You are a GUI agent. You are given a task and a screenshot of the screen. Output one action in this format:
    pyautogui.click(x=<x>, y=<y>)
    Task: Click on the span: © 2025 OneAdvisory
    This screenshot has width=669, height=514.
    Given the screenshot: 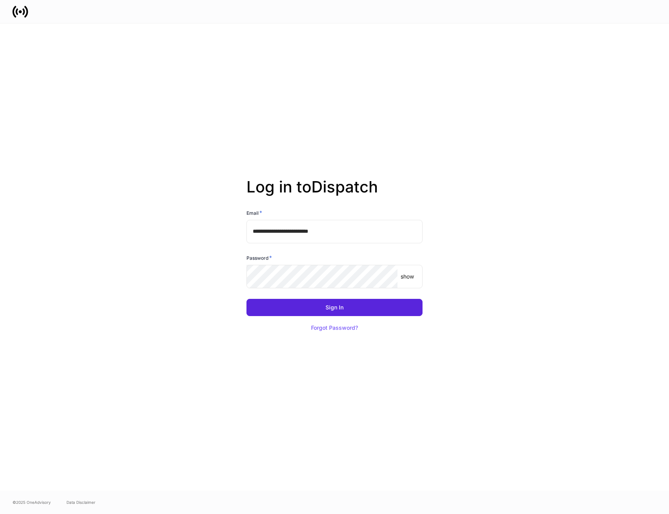 What is the action you would take?
    pyautogui.click(x=32, y=502)
    